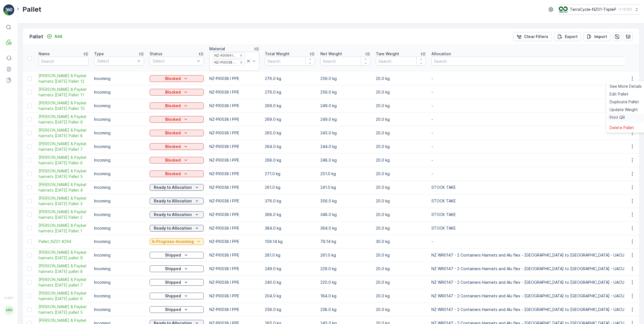 The height and width of the screenshot is (324, 644). Describe the element at coordinates (63, 92) in the screenshot. I see `a: FD Fisher & Paykel hairnets 27/06/2025 Pallet 11` at that location.